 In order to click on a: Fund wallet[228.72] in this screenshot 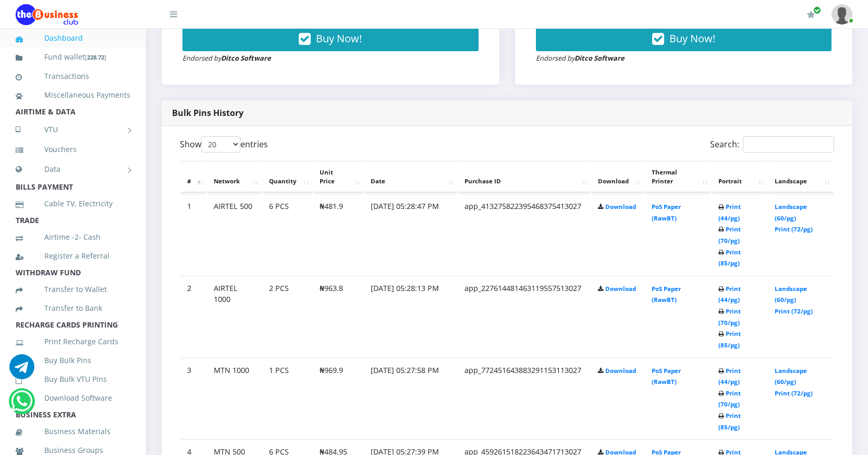, I will do `click(73, 57)`.